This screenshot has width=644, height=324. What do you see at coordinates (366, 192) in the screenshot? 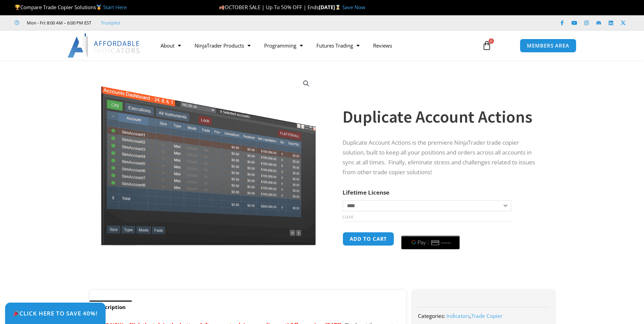
I see `label: Lifetime License` at bounding box center [366, 192].